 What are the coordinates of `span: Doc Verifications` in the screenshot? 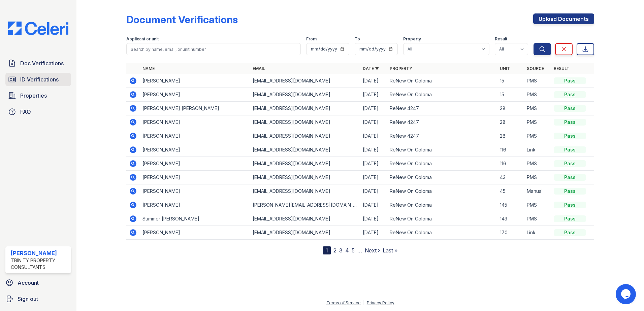 It's located at (42, 64).